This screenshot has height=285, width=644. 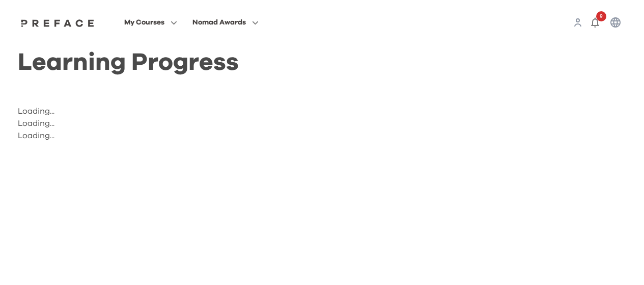 I want to click on button: My Courses, so click(x=151, y=22).